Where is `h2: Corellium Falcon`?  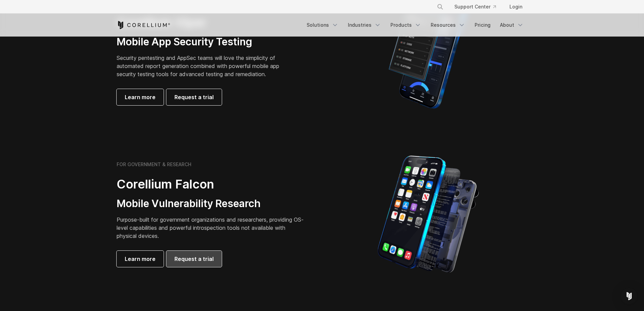 h2: Corellium Falcon is located at coordinates (211, 185).